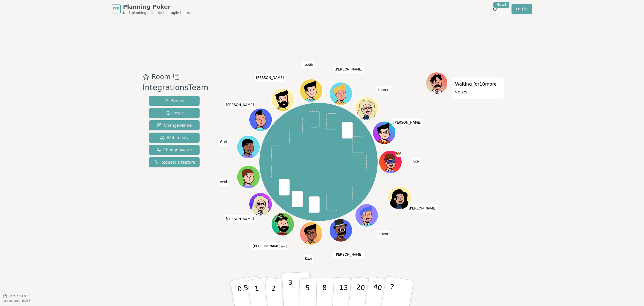 This screenshot has width=644, height=306. What do you see at coordinates (19, 296) in the screenshot?
I see `span: Version 0.9.2` at bounding box center [19, 296].